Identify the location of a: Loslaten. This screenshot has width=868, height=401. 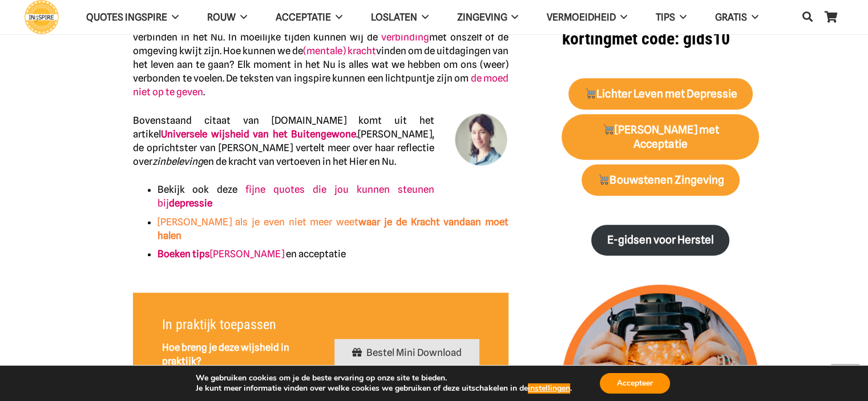
(399, 17).